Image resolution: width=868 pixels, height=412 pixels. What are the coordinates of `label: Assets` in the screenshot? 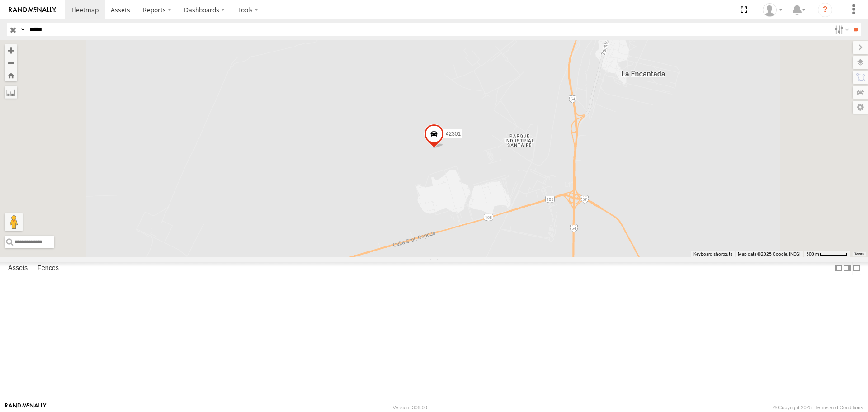 It's located at (18, 268).